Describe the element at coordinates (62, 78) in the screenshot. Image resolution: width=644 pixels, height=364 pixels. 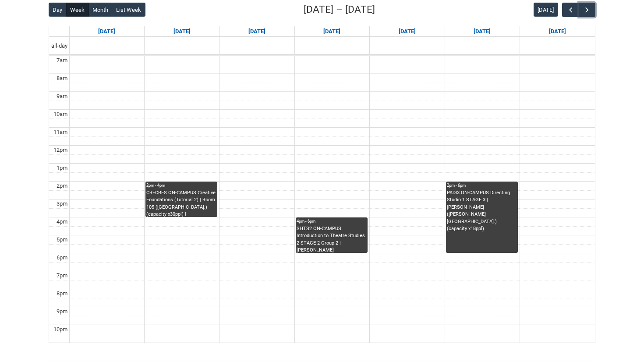
I see `div: 8am` at that location.